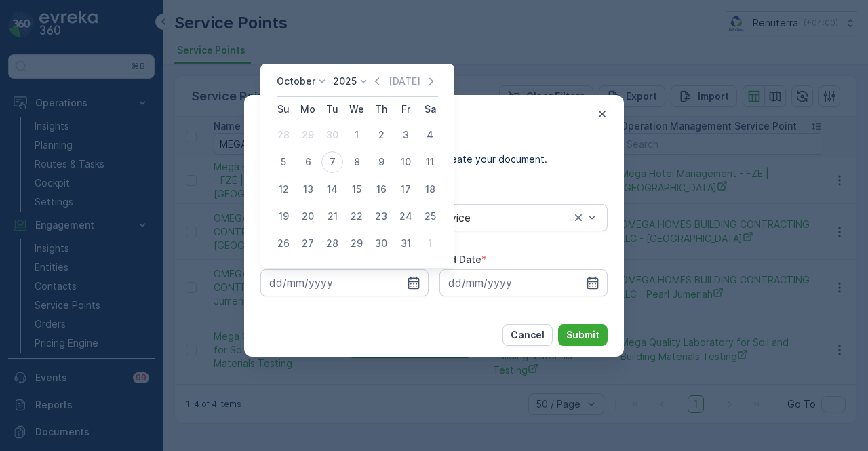 Image resolution: width=868 pixels, height=451 pixels. Describe the element at coordinates (405, 162) in the screenshot. I see `div: 10` at that location.